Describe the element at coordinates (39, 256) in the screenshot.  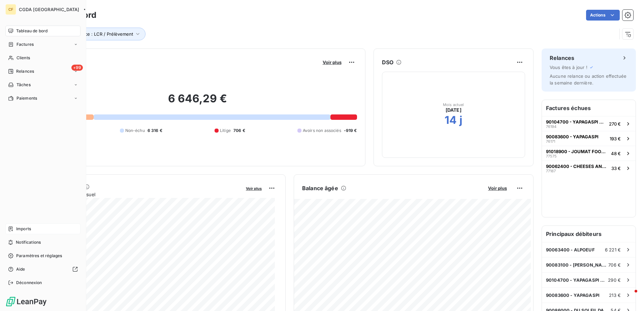
I see `span: Paramètres et réglages` at that location.